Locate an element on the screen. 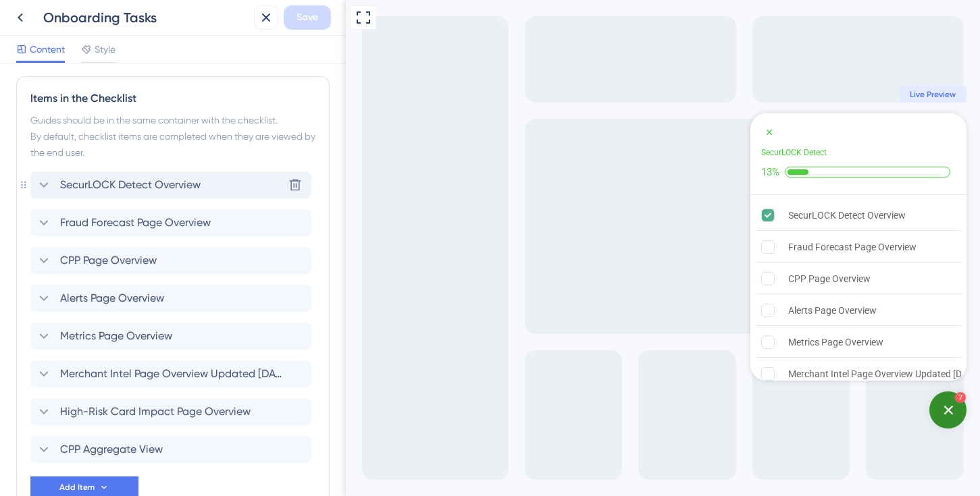  span: High-Risk Card Impact Page Overview is located at coordinates (155, 412).